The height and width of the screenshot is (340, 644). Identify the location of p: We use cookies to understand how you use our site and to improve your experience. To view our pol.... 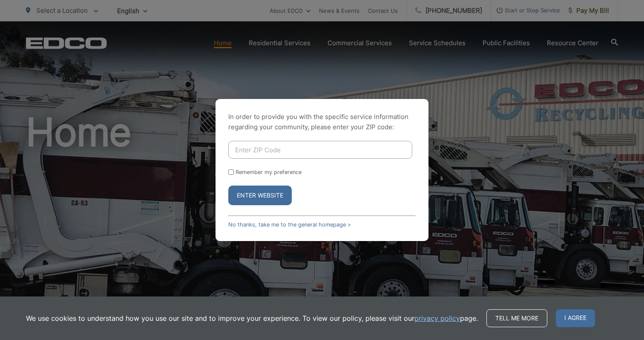
(252, 318).